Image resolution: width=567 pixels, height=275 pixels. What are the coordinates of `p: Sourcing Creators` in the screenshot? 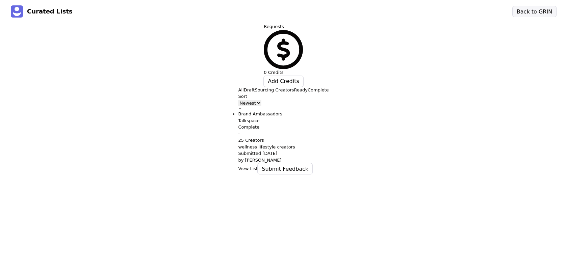 It's located at (274, 90).